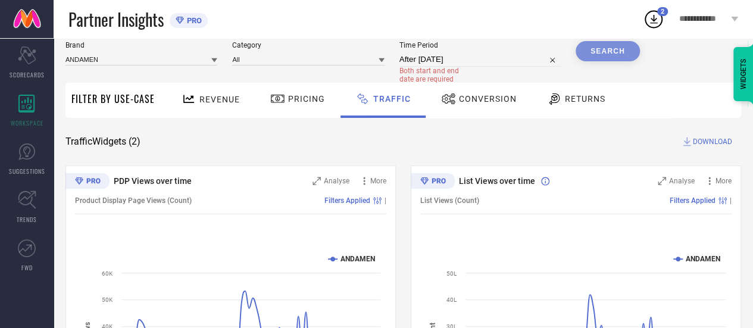 Image resolution: width=753 pixels, height=328 pixels. Describe the element at coordinates (435, 75) in the screenshot. I see `span: Both start and end date are required` at that location.